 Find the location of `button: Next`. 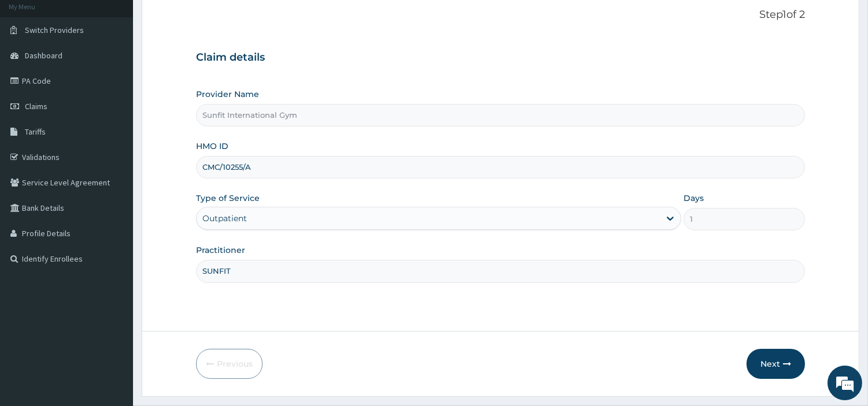

button: Next is located at coordinates (775, 364).